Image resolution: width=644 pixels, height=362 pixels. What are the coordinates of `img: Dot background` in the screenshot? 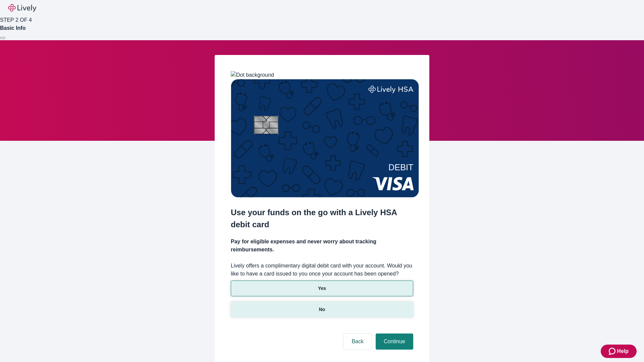 It's located at (252, 75).